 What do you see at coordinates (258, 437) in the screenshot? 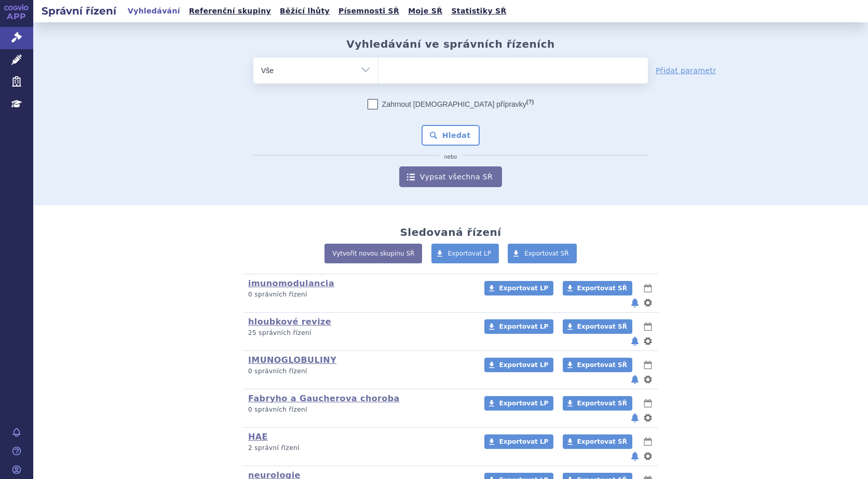
I see `a: HAE` at bounding box center [258, 437].